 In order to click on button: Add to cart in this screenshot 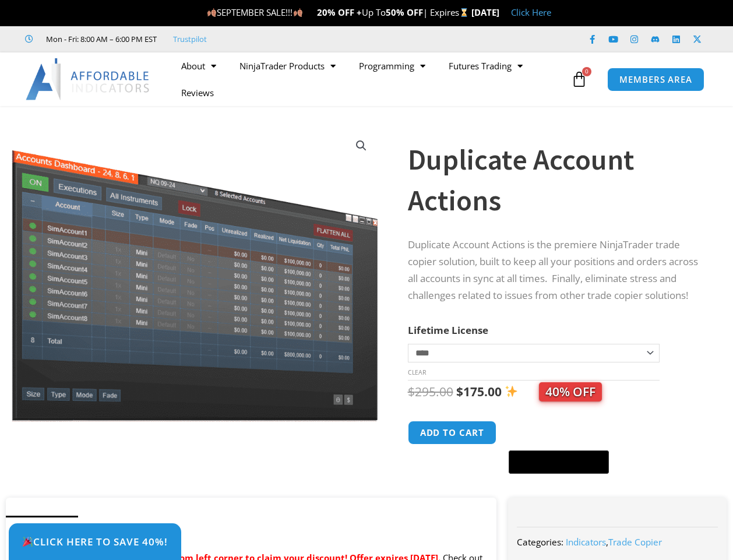, I will do `click(452, 432)`.